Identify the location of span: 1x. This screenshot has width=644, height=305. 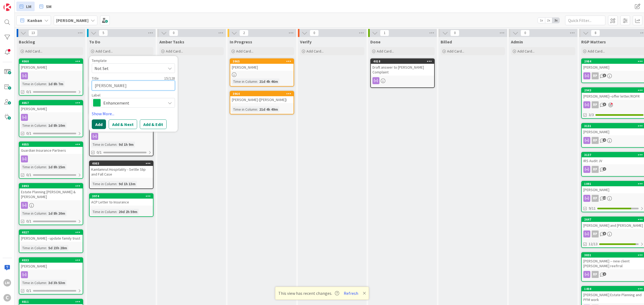
(541, 21).